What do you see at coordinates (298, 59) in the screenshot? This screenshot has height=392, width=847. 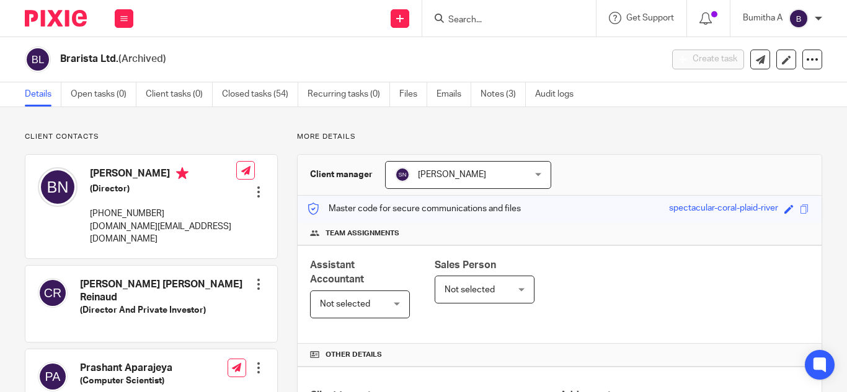 I see `h2: Brarista Ltd.` at bounding box center [298, 59].